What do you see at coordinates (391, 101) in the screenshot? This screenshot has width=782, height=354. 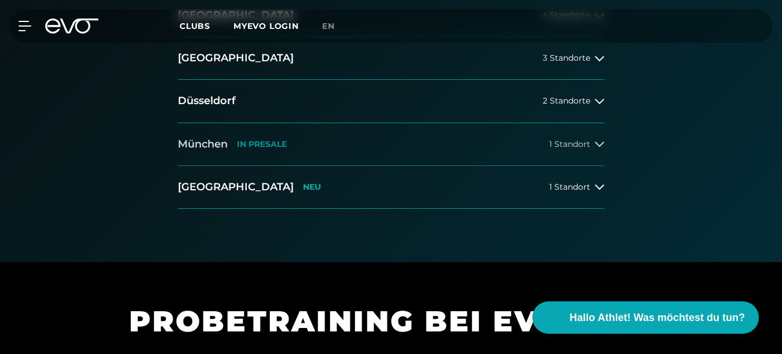 I see `button: Düsseldorf2 Standorte` at bounding box center [391, 101].